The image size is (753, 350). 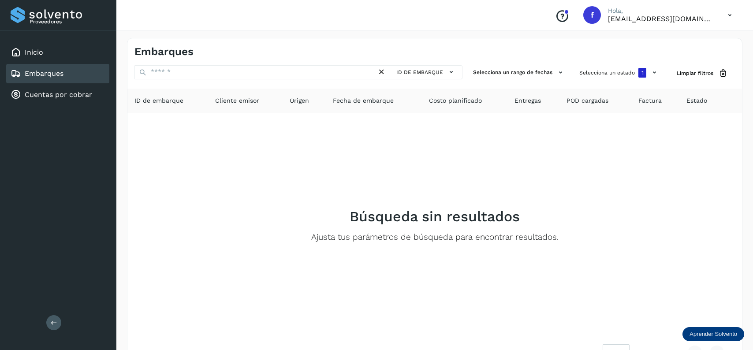 I want to click on p: Hola,, so click(x=661, y=11).